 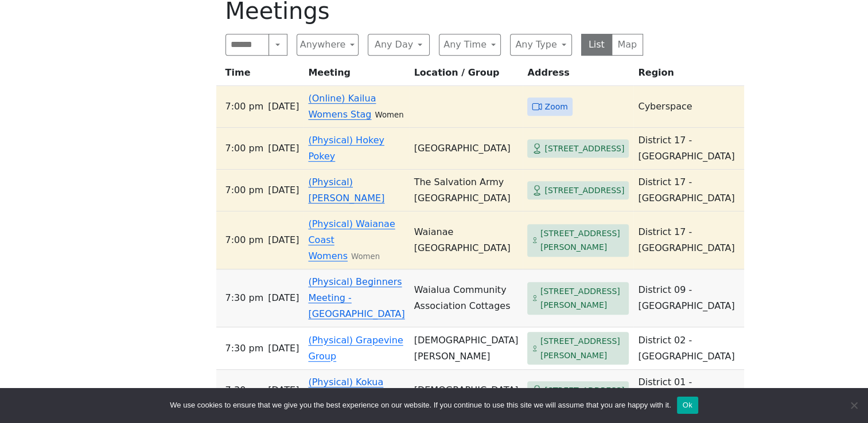 I want to click on a: (Online) Kailua Womens Stag, so click(x=342, y=106).